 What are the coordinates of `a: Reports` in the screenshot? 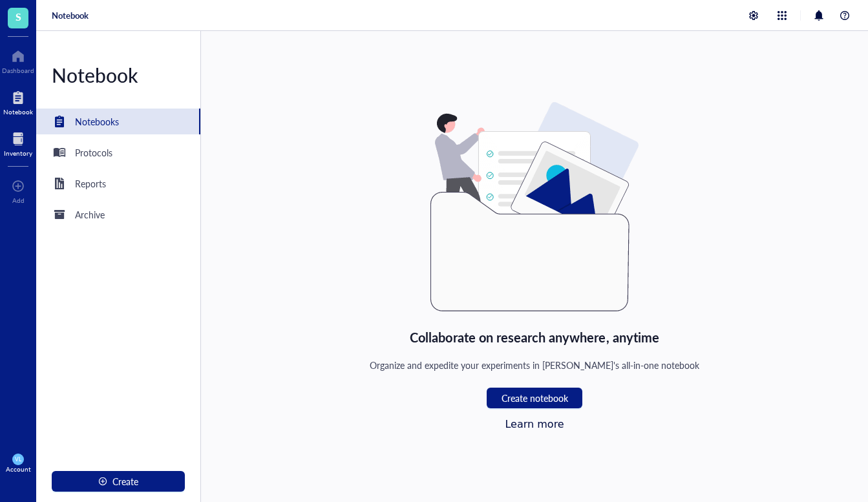 It's located at (118, 183).